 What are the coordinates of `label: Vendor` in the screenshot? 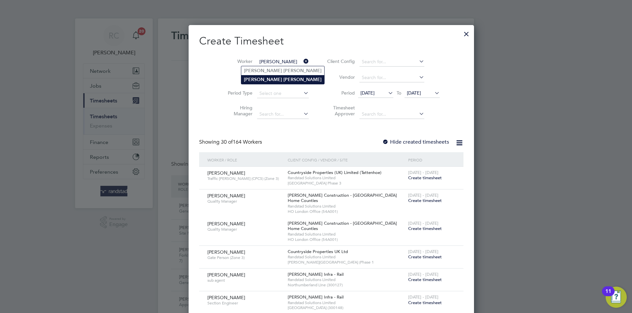 It's located at (340, 77).